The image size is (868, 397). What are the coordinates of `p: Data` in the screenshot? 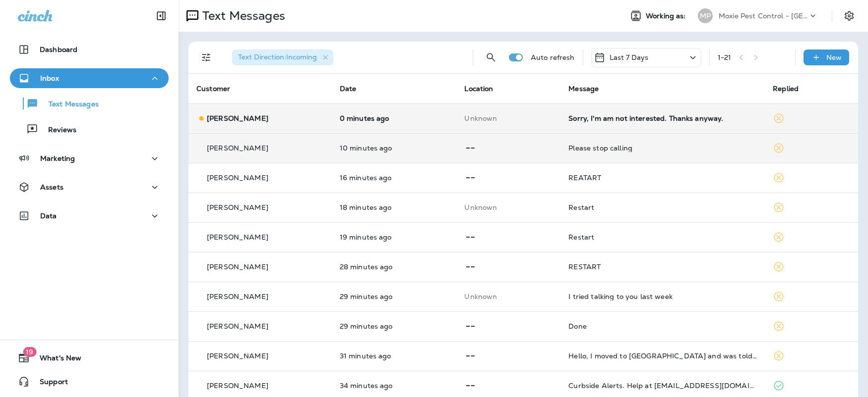 It's located at (48, 216).